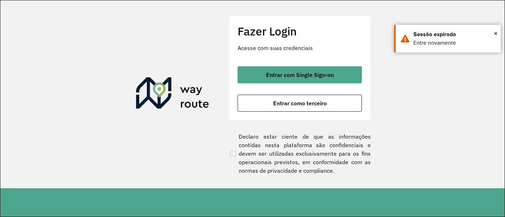 This screenshot has width=505, height=217. I want to click on img: Roteirizador AmbevTech, so click(173, 95).